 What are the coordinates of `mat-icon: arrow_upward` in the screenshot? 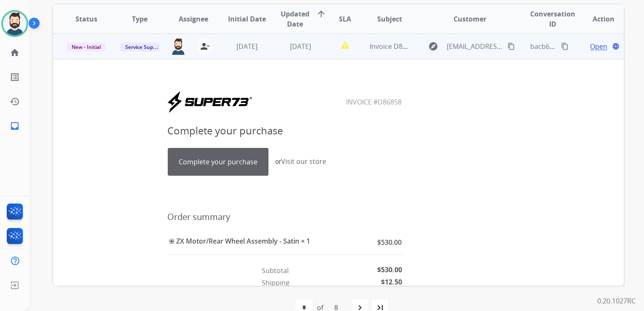 It's located at (321, 14).